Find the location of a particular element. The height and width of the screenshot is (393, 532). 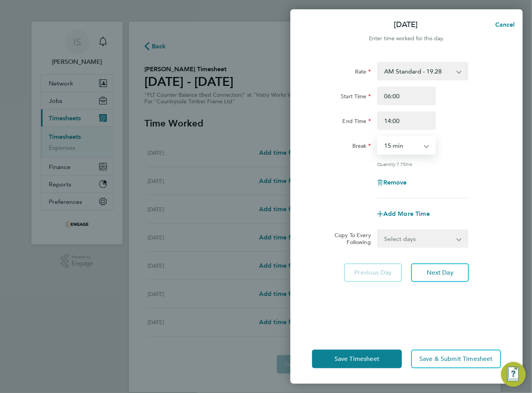

span: Cancel is located at coordinates (504, 24).